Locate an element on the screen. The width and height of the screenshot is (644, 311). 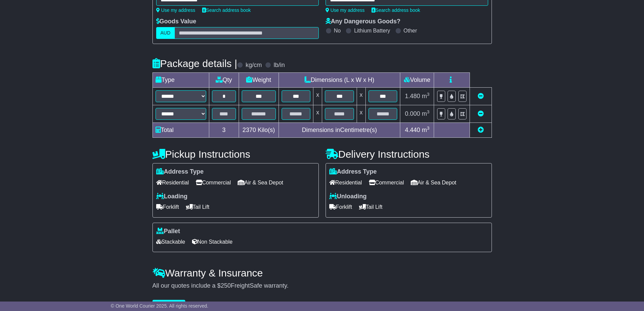
span: 4.440 is located at coordinates (412, 130).